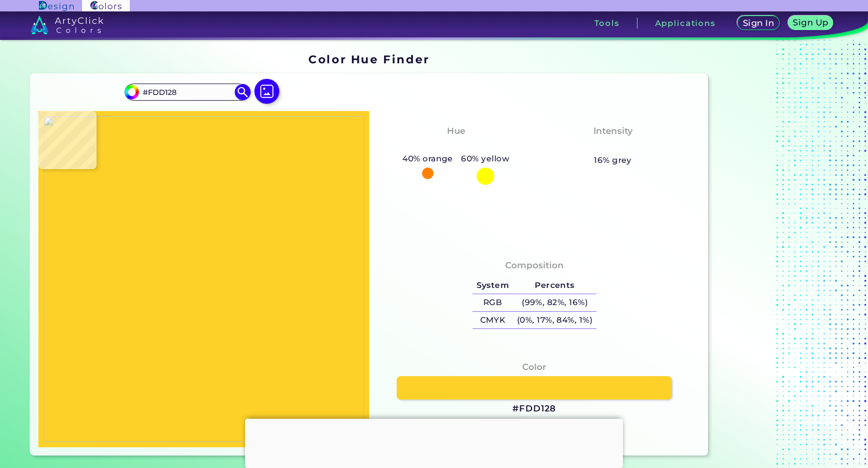  What do you see at coordinates (242, 92) in the screenshot?
I see `img: icon search` at bounding box center [242, 92].